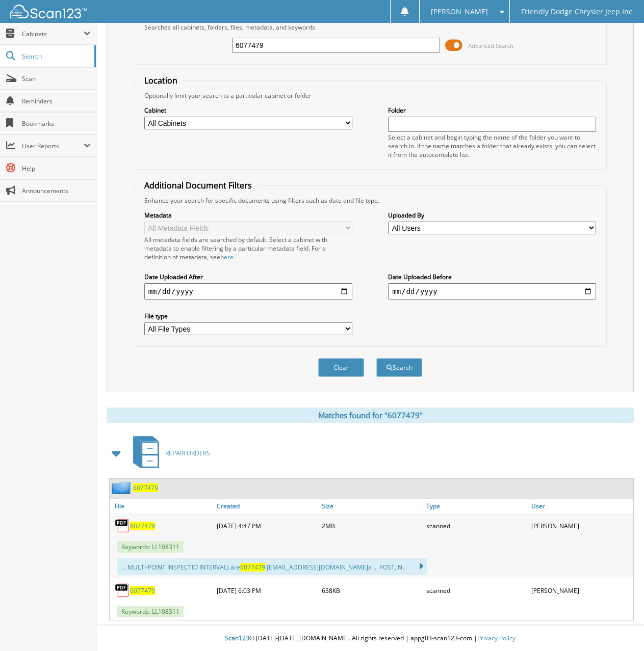  What do you see at coordinates (496, 638) in the screenshot?
I see `a: Privacy Policy` at bounding box center [496, 638].